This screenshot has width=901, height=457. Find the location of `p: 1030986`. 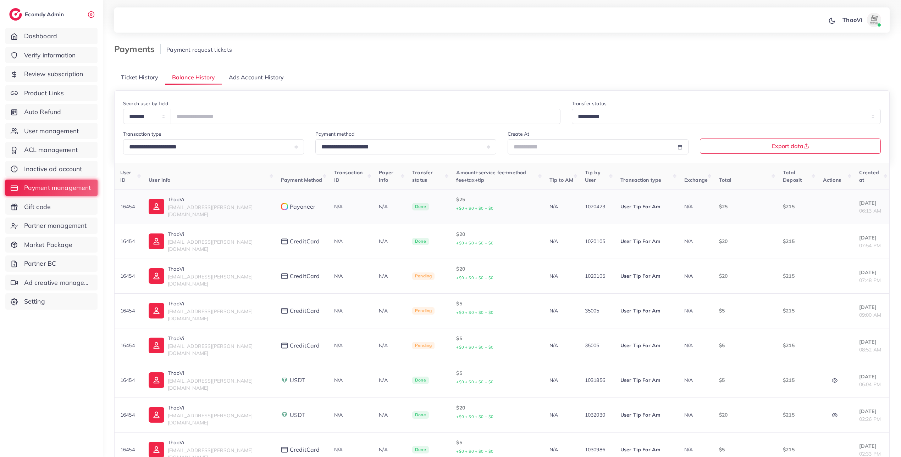

p: 1030986 is located at coordinates (597, 450).